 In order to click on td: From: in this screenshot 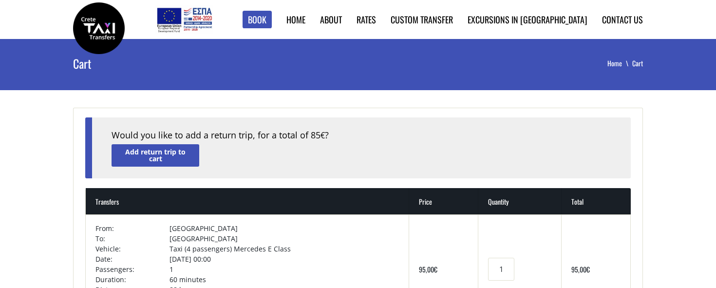, I will do `click(133, 228)`.